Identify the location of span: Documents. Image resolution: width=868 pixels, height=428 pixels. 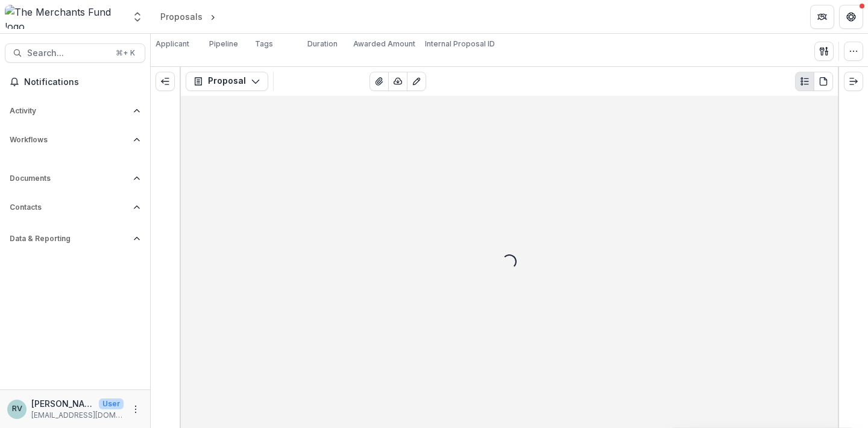
(69, 178).